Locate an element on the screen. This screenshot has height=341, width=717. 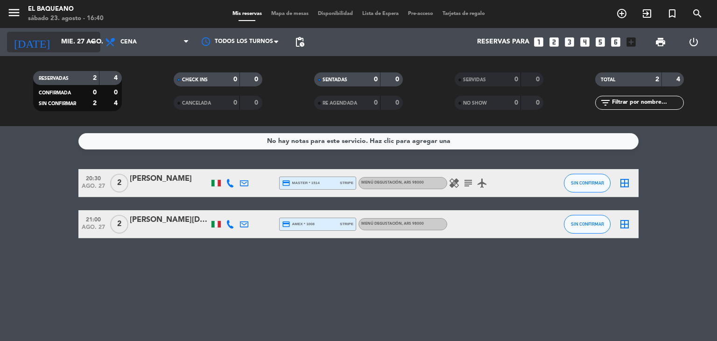
span: Reservas para is located at coordinates (503, 42).